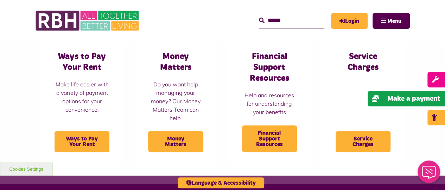  What do you see at coordinates (82, 97) in the screenshot?
I see `p: Make life easier with a variety of payment options for your convenience.` at bounding box center [82, 97].